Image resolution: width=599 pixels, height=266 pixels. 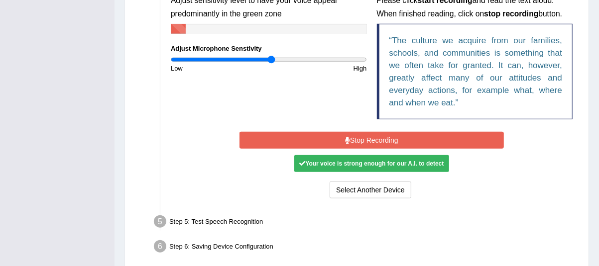 I want to click on button: Stop Recording, so click(x=371, y=140).